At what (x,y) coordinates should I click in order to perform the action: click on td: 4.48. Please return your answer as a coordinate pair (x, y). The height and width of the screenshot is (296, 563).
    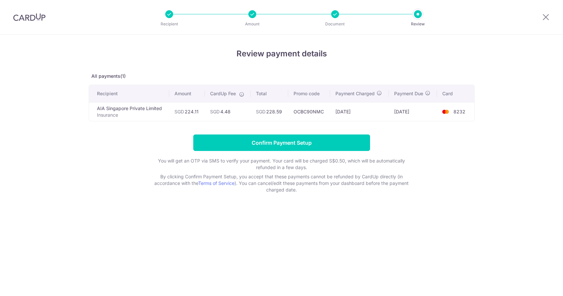
    Looking at the image, I should click on (228, 112).